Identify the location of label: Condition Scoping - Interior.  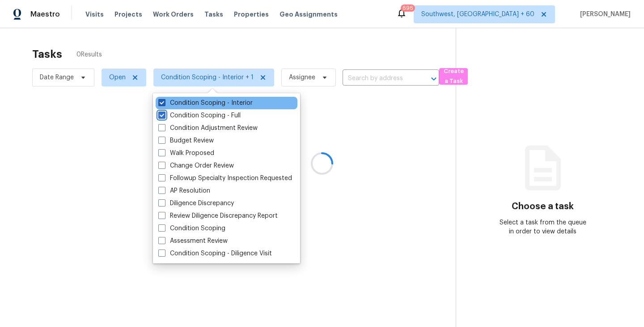
(205, 103).